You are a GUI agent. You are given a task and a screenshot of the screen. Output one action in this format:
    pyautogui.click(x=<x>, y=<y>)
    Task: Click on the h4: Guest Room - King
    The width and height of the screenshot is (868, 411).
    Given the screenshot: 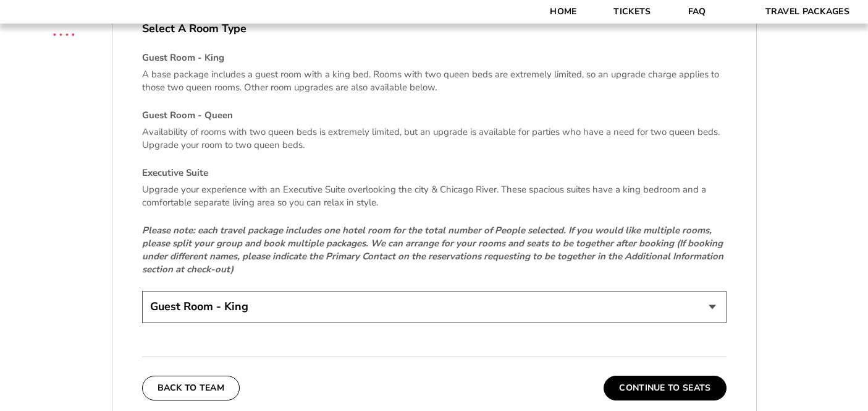 What is the action you would take?
    pyautogui.click(x=435, y=58)
    